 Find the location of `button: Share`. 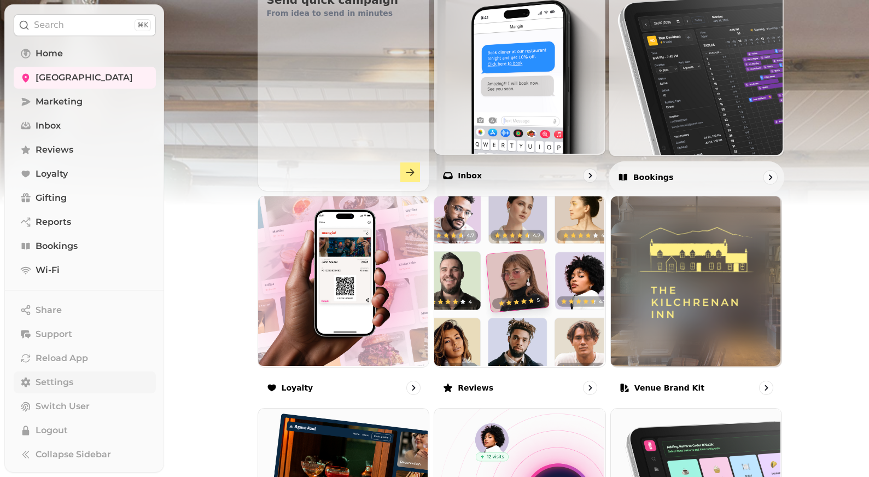

button: Share is located at coordinates (85, 310).